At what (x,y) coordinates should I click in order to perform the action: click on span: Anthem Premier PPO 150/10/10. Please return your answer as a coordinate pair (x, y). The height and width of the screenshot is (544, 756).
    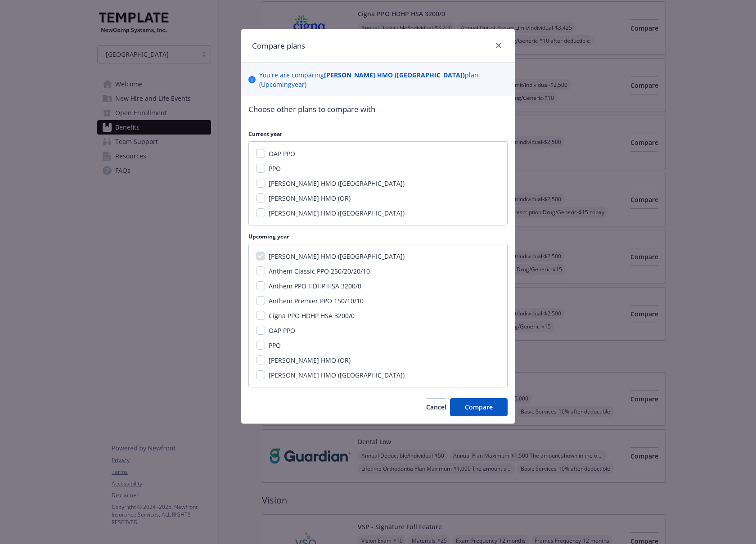
    Looking at the image, I should click on (316, 300).